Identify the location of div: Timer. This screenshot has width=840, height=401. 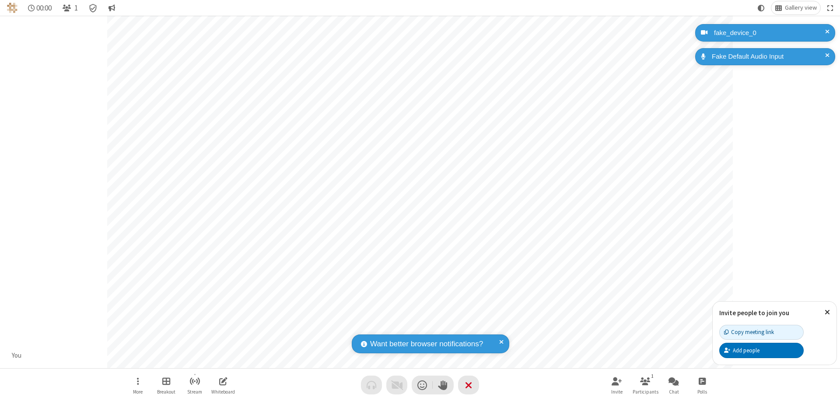
(40, 8).